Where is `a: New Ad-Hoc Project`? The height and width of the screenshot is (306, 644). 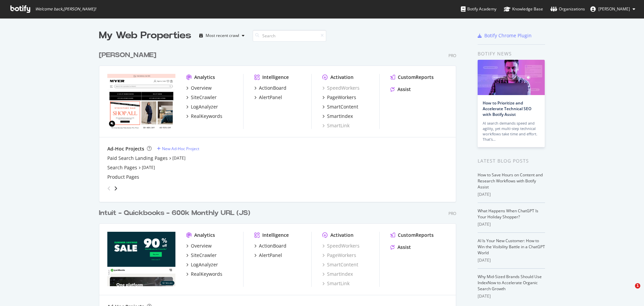 a: New Ad-Hoc Project is located at coordinates (178, 148).